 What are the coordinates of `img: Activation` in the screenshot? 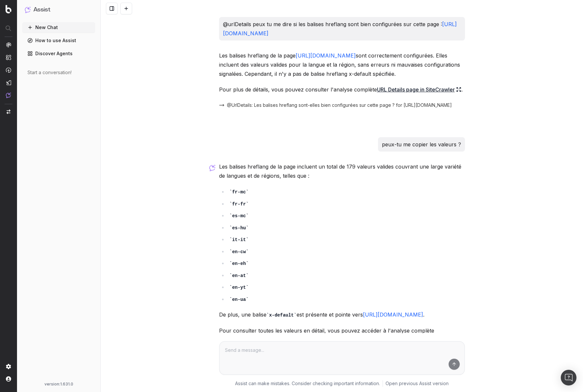 It's located at (9, 70).